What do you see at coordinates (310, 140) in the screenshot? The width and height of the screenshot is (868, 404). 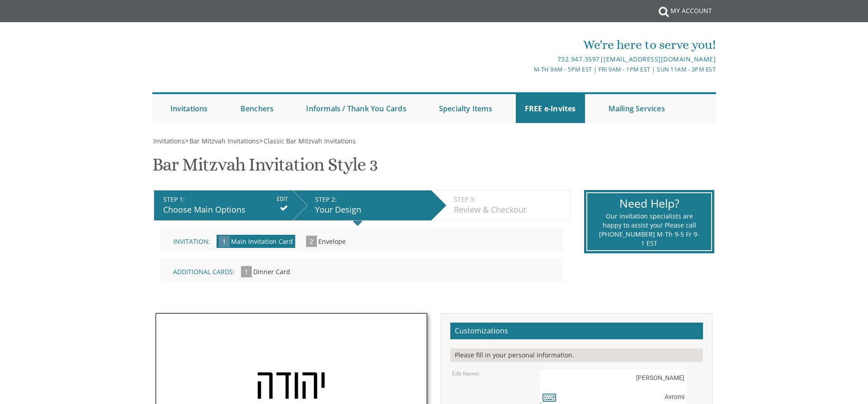 I see `span: Classic Bar Mitzvah Invitations` at bounding box center [310, 140].